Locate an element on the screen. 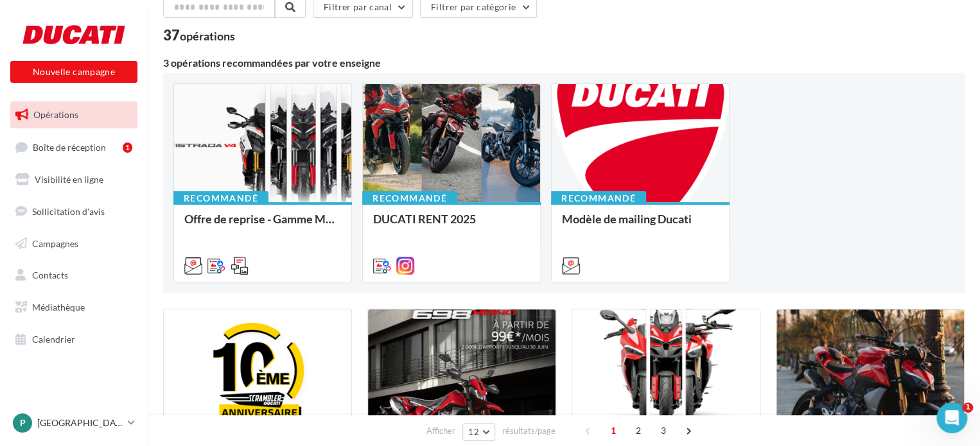 Image resolution: width=980 pixels, height=446 pixels. div: 1 is located at coordinates (127, 147).